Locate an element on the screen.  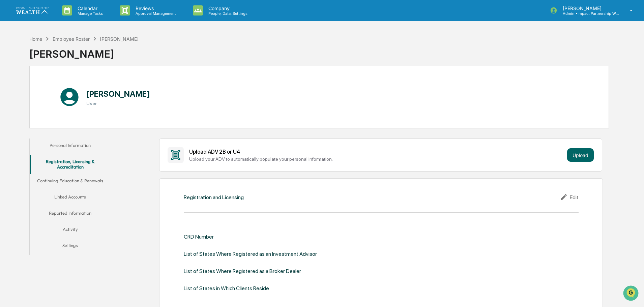
p: Manage Tasks is located at coordinates (89, 13).